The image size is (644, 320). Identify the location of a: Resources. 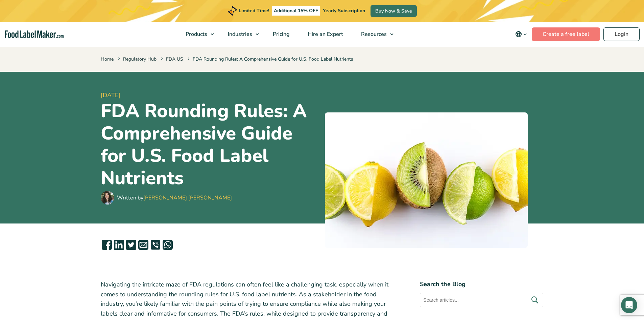
(375, 35).